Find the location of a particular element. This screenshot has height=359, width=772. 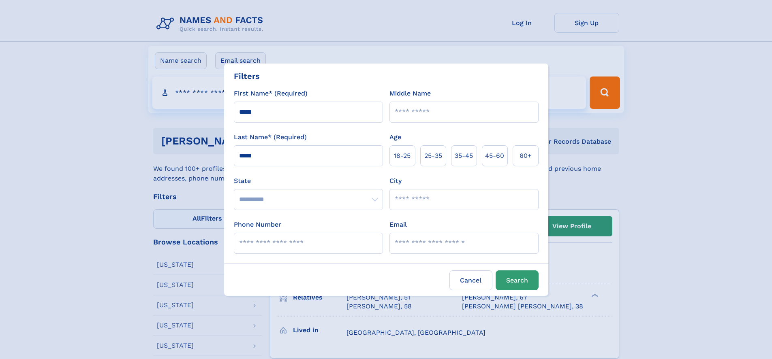

label: Middle Name is located at coordinates (410, 94).